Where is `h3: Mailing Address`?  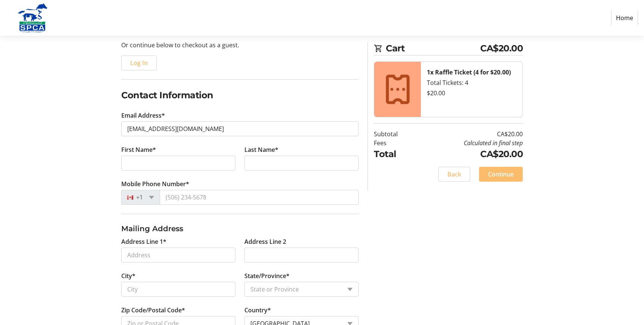 h3: Mailing Address is located at coordinates (240, 228).